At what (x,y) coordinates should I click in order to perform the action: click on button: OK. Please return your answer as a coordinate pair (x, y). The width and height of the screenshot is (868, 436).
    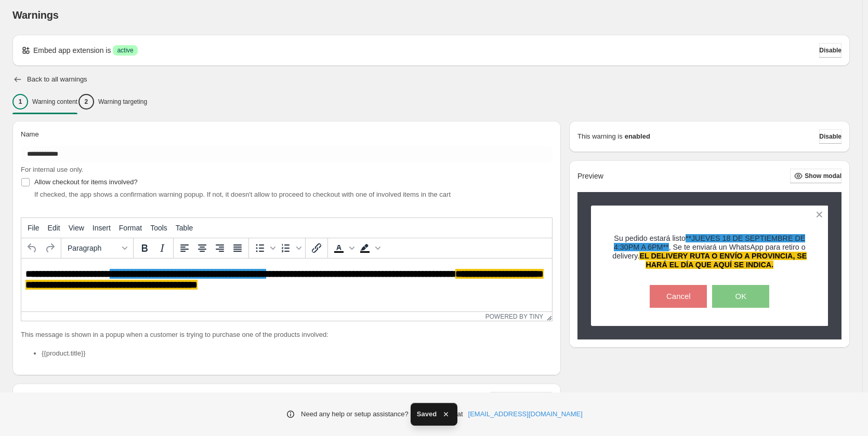
    Looking at the image, I should click on (740, 296).